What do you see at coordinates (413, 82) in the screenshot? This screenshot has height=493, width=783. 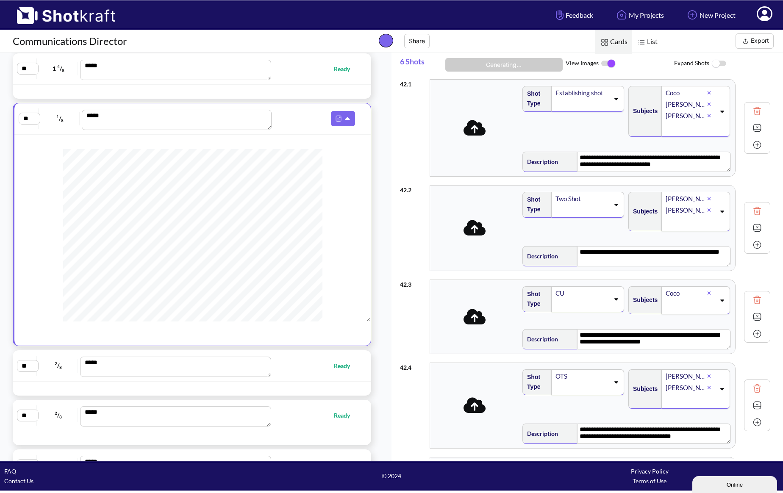 I see `div: 42 . 1` at bounding box center [413, 82].